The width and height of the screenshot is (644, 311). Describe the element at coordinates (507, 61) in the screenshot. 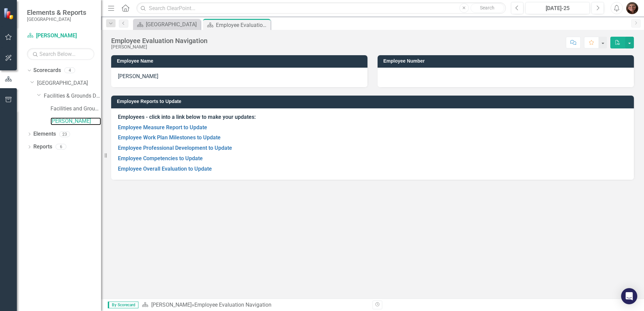

I see `h3: Employee Number` at that location.